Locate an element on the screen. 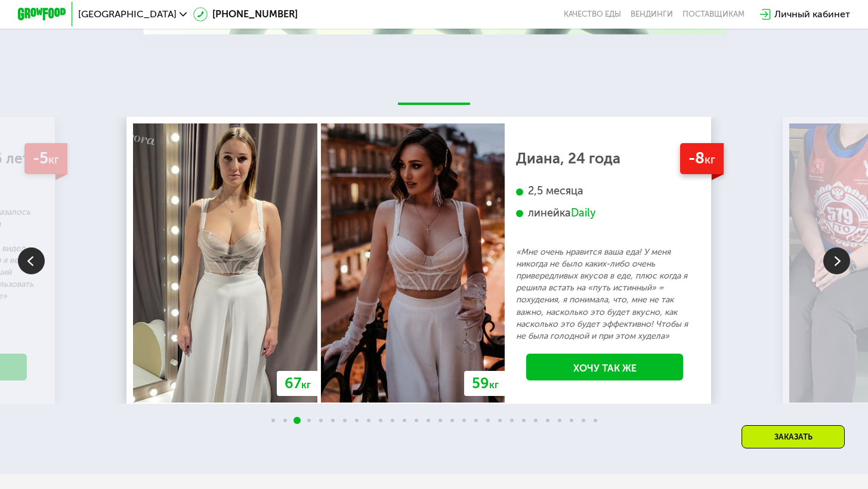  img: Slide left is located at coordinates (31, 261).